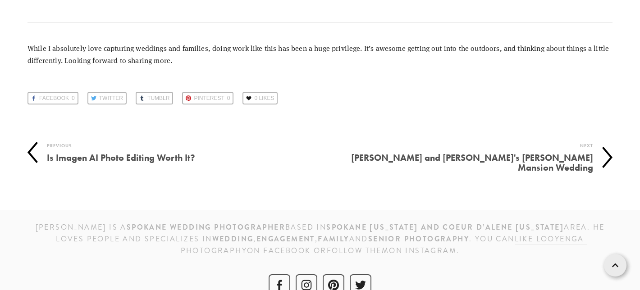 The height and width of the screenshot is (290, 640). Describe the element at coordinates (384, 245) in the screenshot. I see `a: like Looyenga Photography` at that location.